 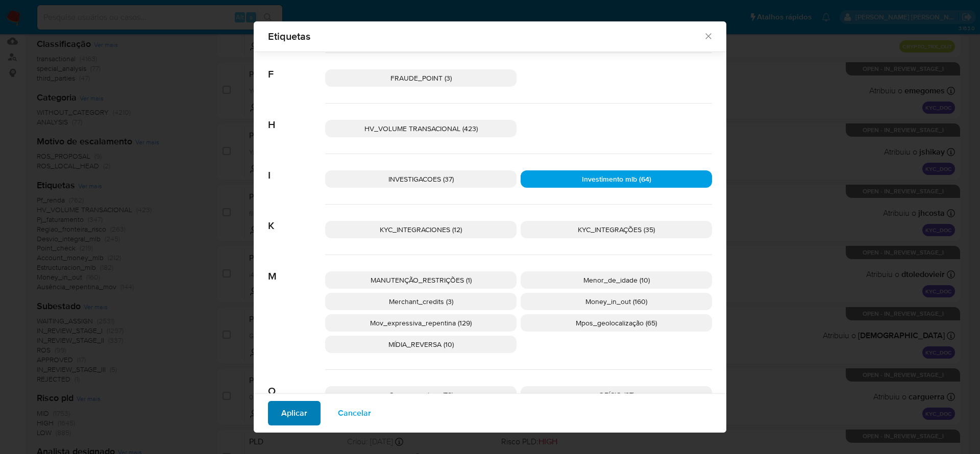 What do you see at coordinates (420, 229) in the screenshot?
I see `div: KYC_INTEGRACIONES (12)` at bounding box center [420, 229].